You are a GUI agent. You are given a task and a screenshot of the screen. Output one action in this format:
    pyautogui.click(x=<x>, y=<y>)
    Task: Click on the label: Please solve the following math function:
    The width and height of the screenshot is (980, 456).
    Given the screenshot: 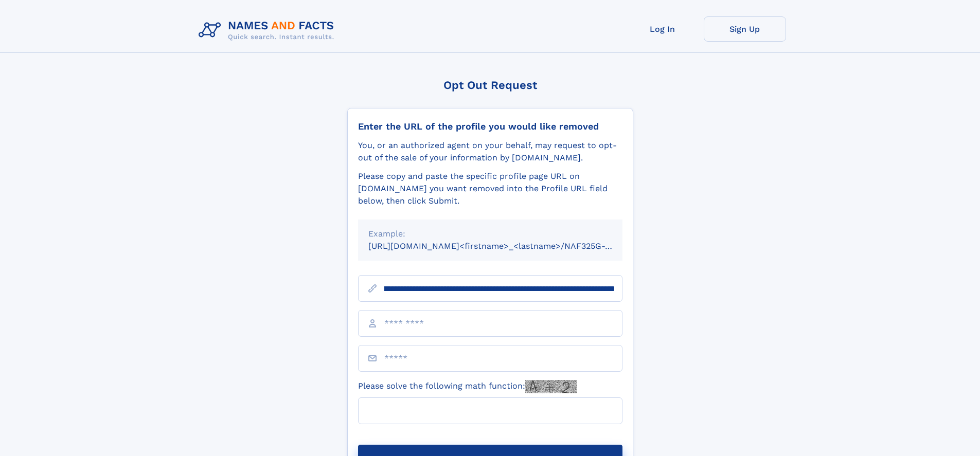 What is the action you would take?
    pyautogui.click(x=467, y=386)
    